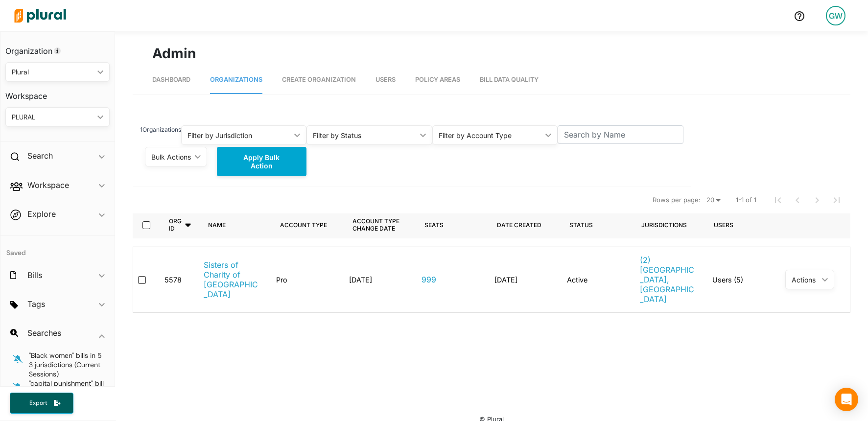 The width and height of the screenshot is (868, 421). Describe the element at coordinates (805, 279) in the screenshot. I see `div: Actions` at that location.